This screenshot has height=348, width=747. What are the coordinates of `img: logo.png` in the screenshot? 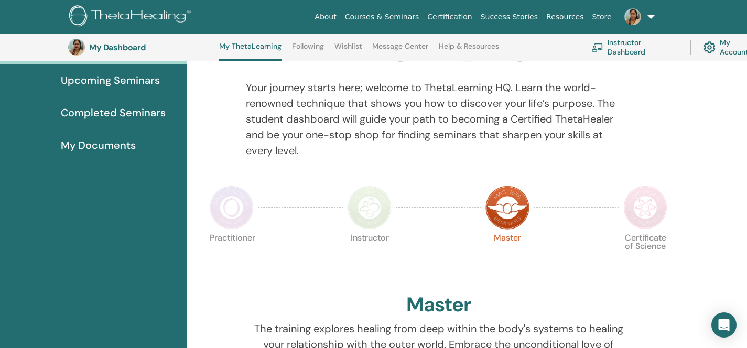 It's located at (132, 17).